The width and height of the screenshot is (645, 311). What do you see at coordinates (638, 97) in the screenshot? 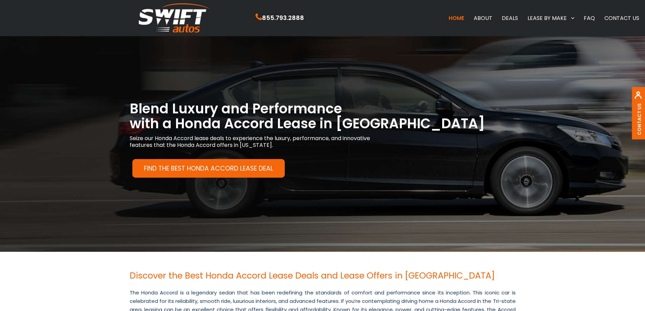
I see `img: contact us, iconuser` at bounding box center [638, 97].